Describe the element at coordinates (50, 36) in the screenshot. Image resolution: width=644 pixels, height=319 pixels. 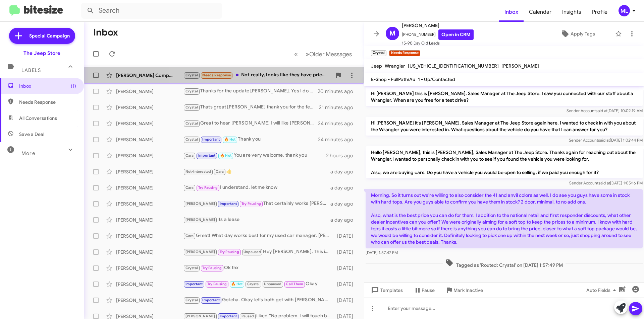
I see `span: Special Campaign` at that location.